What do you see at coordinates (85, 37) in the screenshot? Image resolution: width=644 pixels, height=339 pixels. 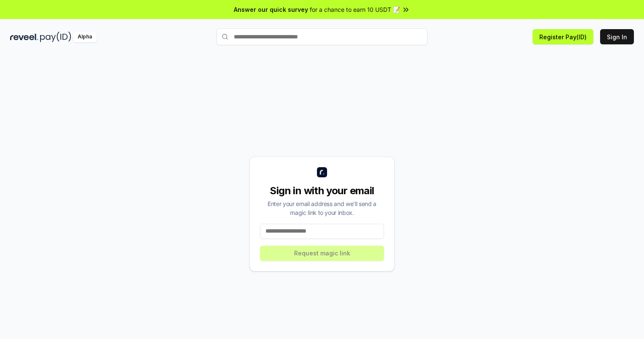 I see `div: Alpha` at bounding box center [85, 37].